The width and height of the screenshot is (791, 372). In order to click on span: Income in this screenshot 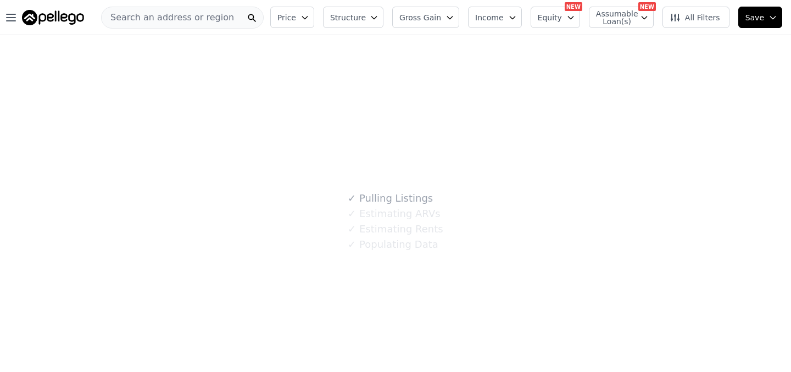, I will do `click(490, 18)`.